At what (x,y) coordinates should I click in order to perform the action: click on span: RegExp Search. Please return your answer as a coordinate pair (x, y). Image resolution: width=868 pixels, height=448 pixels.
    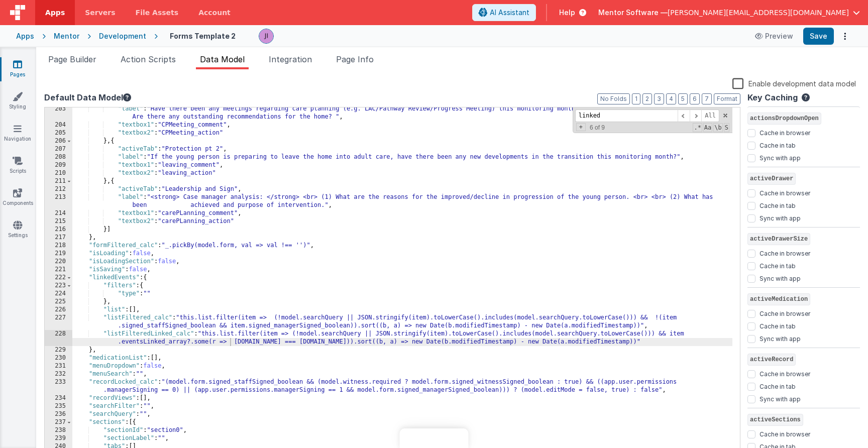
    Looking at the image, I should click on (697, 128).